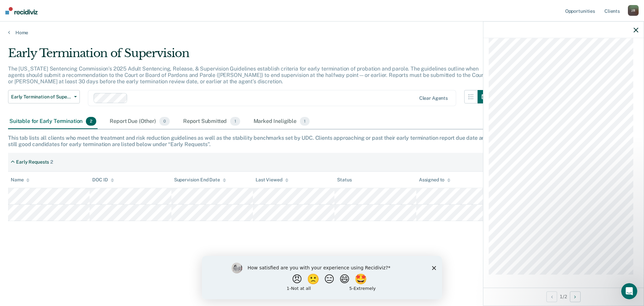 Image resolution: width=644 pixels, height=306 pixels. What do you see at coordinates (91, 121) in the screenshot?
I see `span: 2` at bounding box center [91, 121].